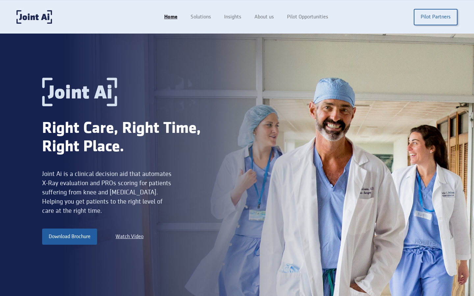 The image size is (474, 296). I want to click on a: Pilot Partners, so click(435, 17).